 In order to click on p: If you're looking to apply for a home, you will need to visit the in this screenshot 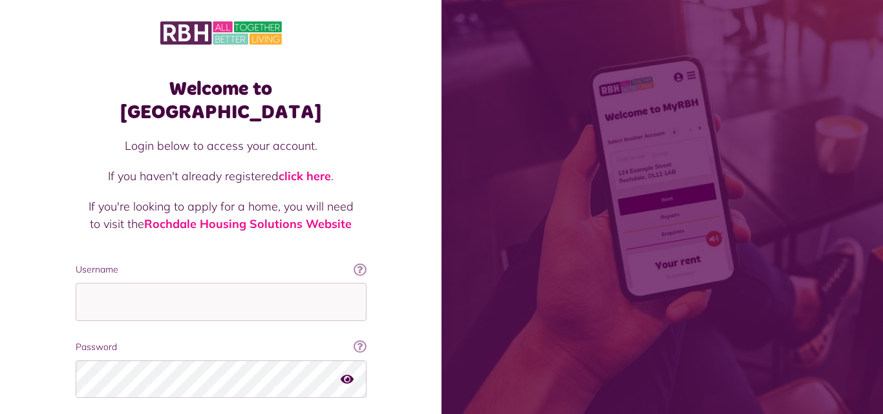, I will do `click(221, 215)`.